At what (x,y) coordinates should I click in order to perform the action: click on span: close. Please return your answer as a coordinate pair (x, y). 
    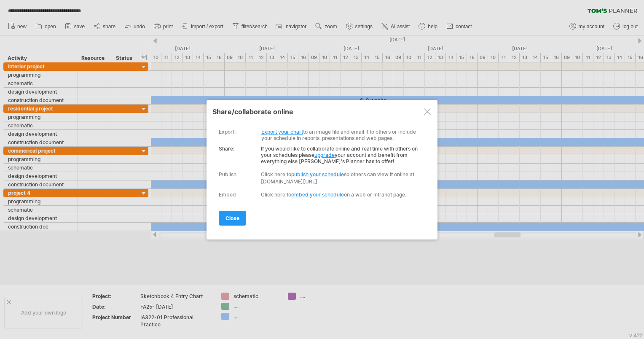
    Looking at the image, I should click on (232, 218).